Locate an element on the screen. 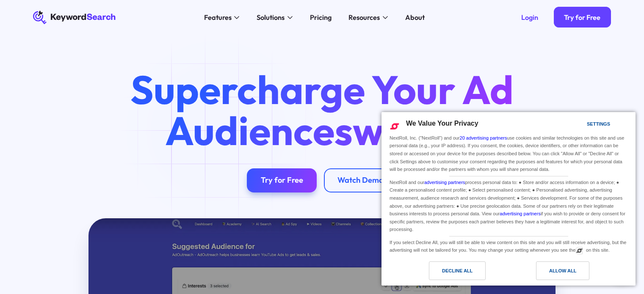 The width and height of the screenshot is (644, 294). span: We Value Your Privacy is located at coordinates (442, 123).